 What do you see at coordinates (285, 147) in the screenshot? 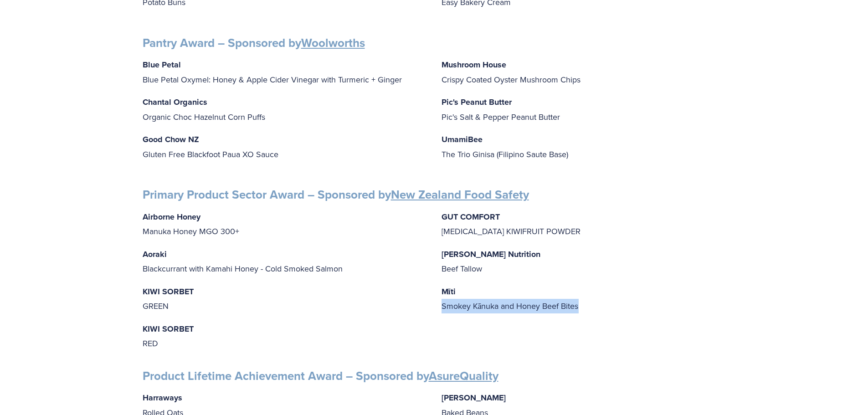
I see `p: Gluten Free Blackfoot Paua XO Sauce` at bounding box center [285, 147].